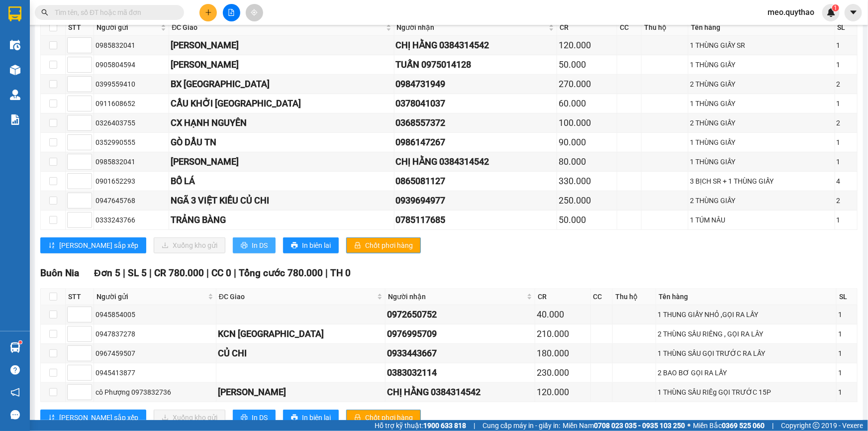  What do you see at coordinates (587, 122) in the screenshot?
I see `div: 100.000` at bounding box center [587, 122].